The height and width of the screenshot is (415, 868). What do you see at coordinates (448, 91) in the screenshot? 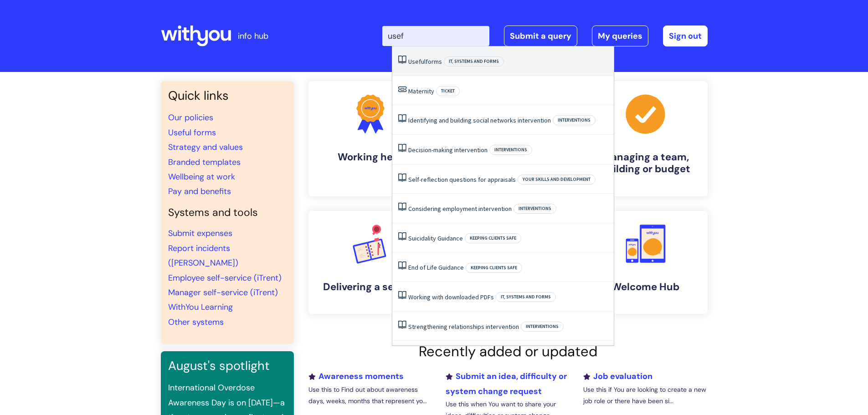
I see `span: Ticket` at bounding box center [448, 91].